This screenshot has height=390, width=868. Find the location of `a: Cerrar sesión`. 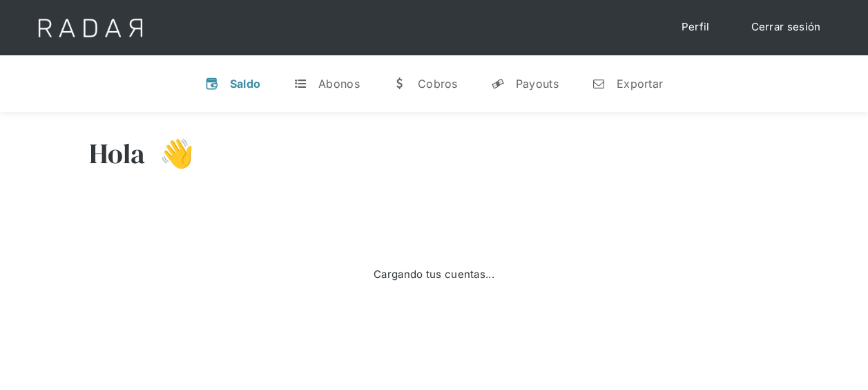

a: Cerrar sesión is located at coordinates (786, 27).